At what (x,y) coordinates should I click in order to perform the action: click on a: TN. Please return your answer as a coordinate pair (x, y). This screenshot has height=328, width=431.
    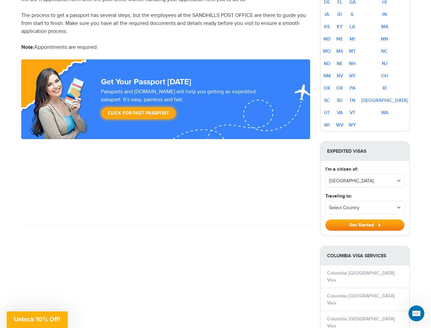
    Looking at the image, I should click on (353, 100).